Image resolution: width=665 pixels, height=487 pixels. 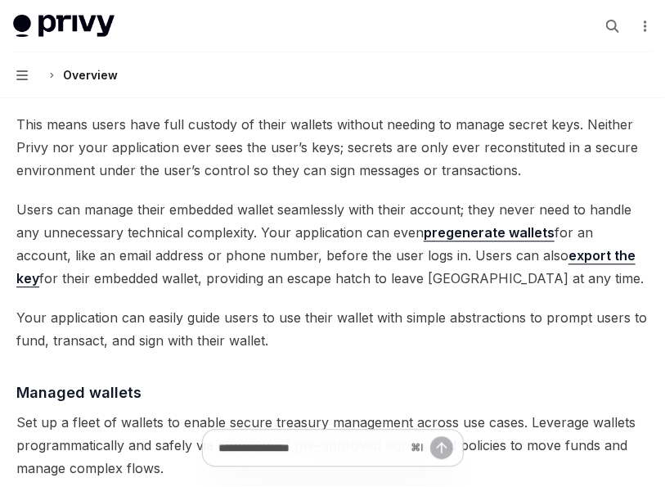 What do you see at coordinates (332, 329) in the screenshot?
I see `span: Your application can easily guide users to use their wallet with simple abstractions to prompt us...` at bounding box center [332, 329].